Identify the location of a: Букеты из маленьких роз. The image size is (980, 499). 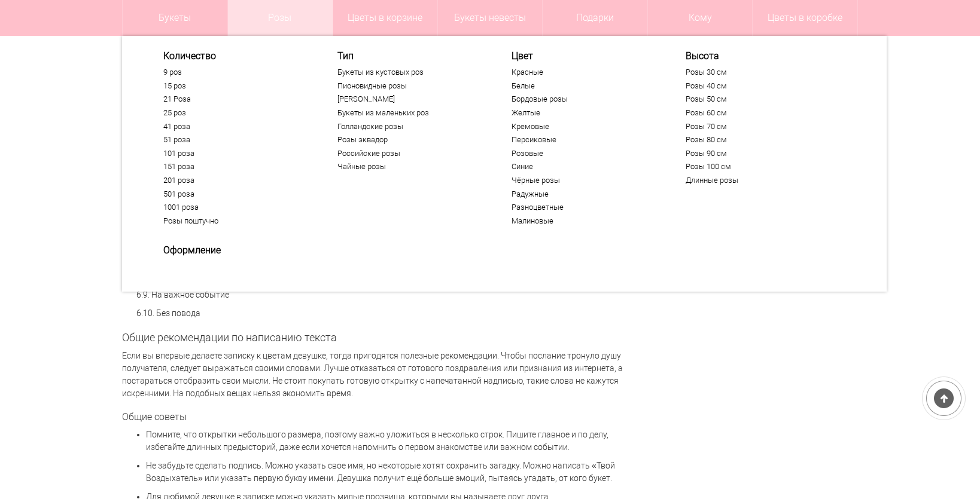
(411, 113).